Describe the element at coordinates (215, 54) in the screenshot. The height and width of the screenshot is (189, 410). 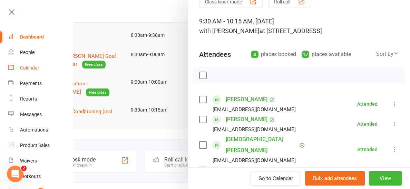
I see `div: Attendees` at that location.